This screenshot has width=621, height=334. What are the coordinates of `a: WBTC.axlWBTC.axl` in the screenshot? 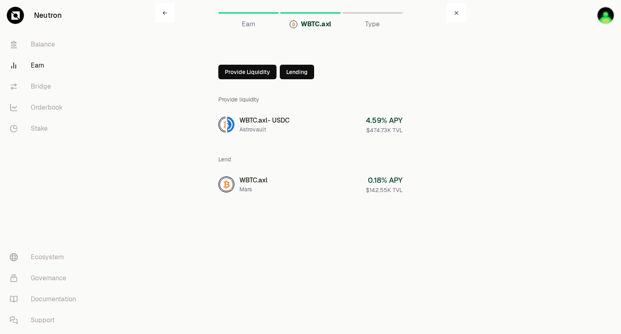 It's located at (310, 13).